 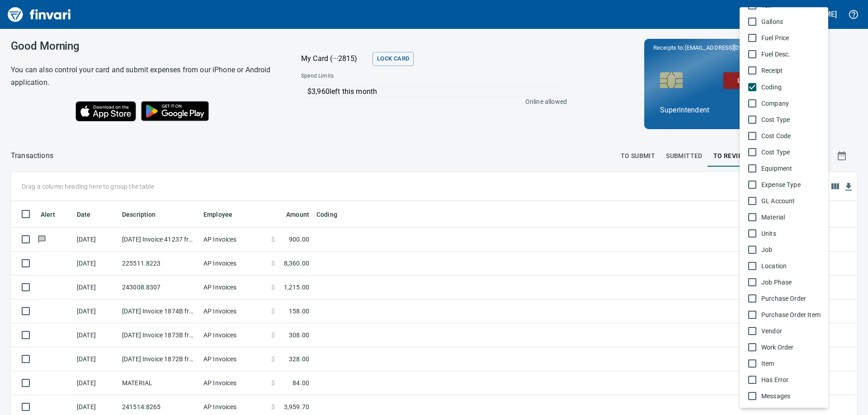 I want to click on li: Has Error, so click(x=784, y=379).